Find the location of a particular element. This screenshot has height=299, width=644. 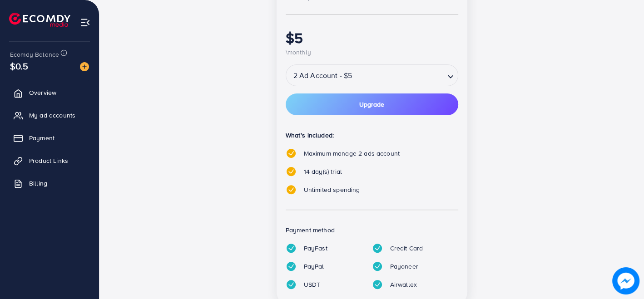

span: Upgrade is located at coordinates (371, 104).